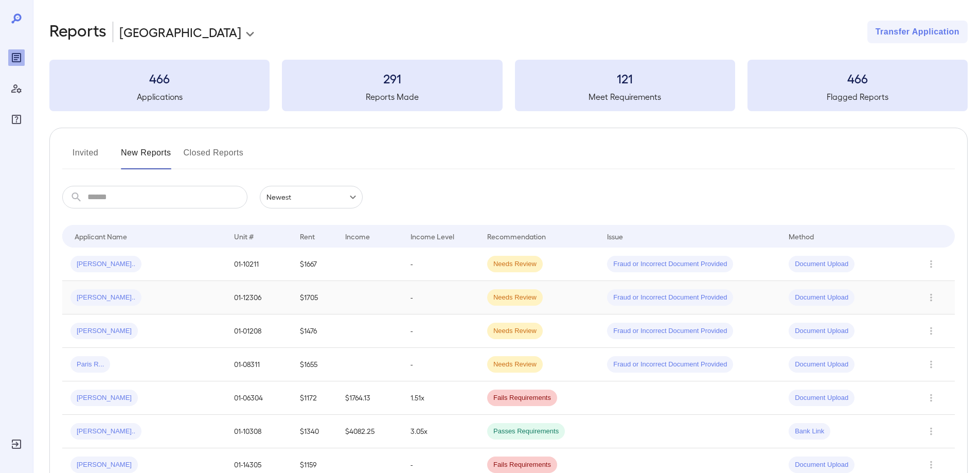  I want to click on div: Method, so click(802, 236).